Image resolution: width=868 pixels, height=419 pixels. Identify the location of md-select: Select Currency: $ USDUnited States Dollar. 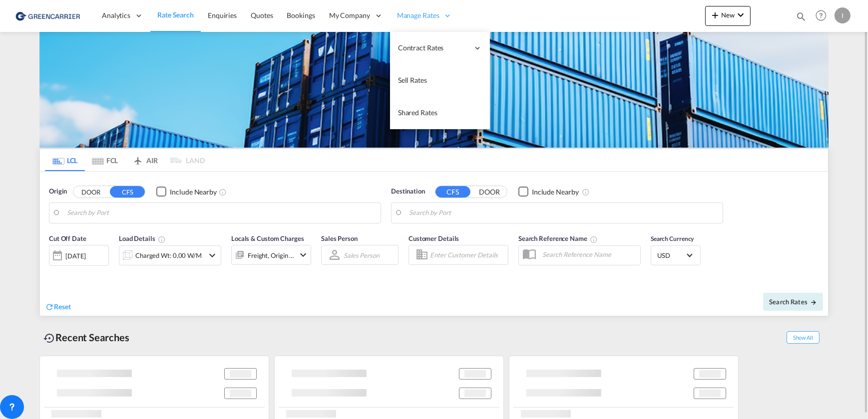
(676, 255).